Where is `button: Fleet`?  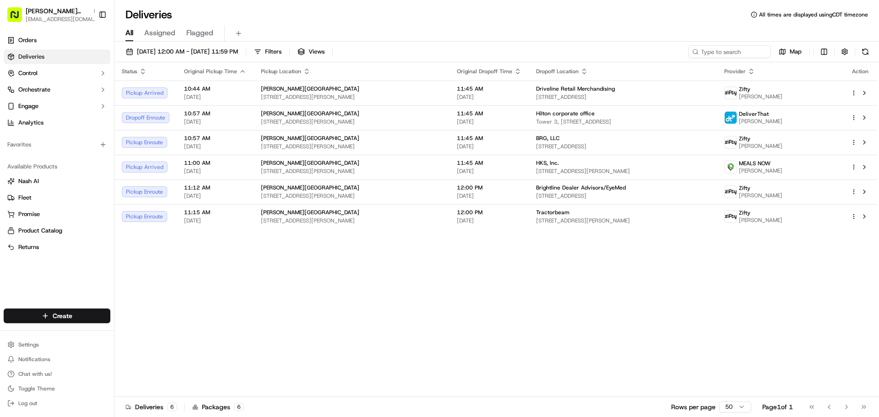
button: Fleet is located at coordinates (57, 198).